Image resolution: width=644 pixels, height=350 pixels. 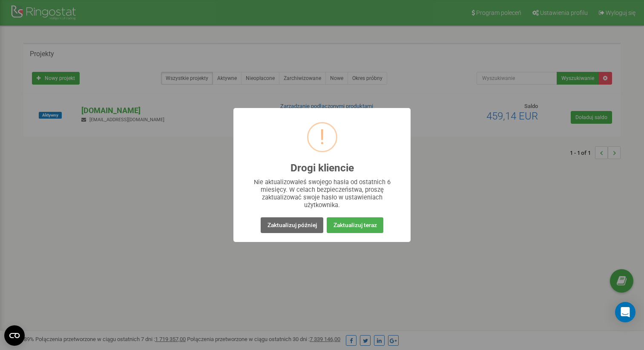 What do you see at coordinates (322, 194) in the screenshot?
I see `div: Nie aktualizowałeś swojego hasła od ostatnich 6 miesięcy. W celach bezpieczeństwa, proszę zaktual...` at bounding box center [322, 194].